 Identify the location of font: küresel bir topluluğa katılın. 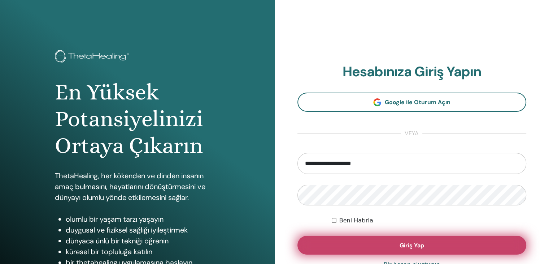
(109, 251).